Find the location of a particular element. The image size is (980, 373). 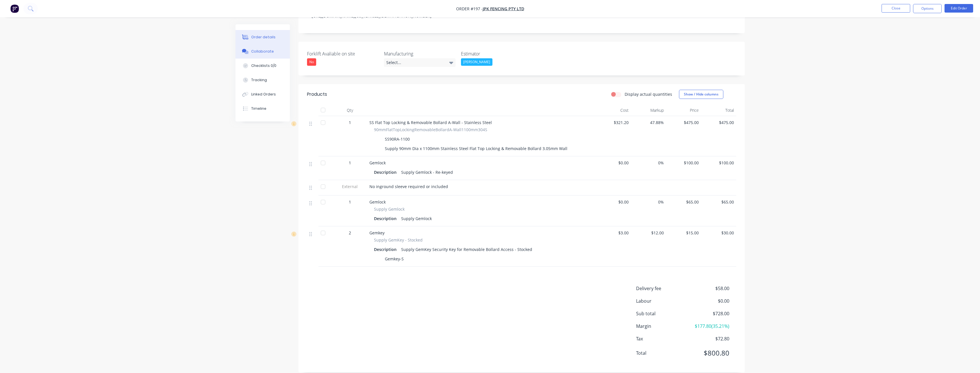

div: Supply Gemlock is located at coordinates (416, 218).